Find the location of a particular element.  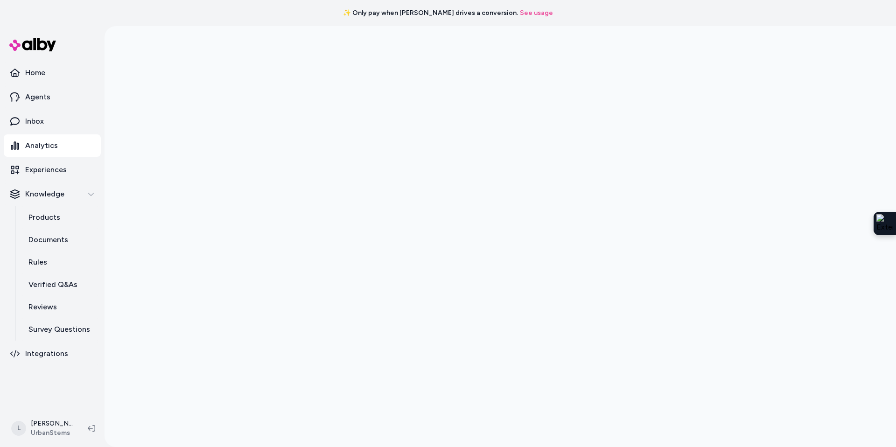

a: Reviews is located at coordinates (60, 307).